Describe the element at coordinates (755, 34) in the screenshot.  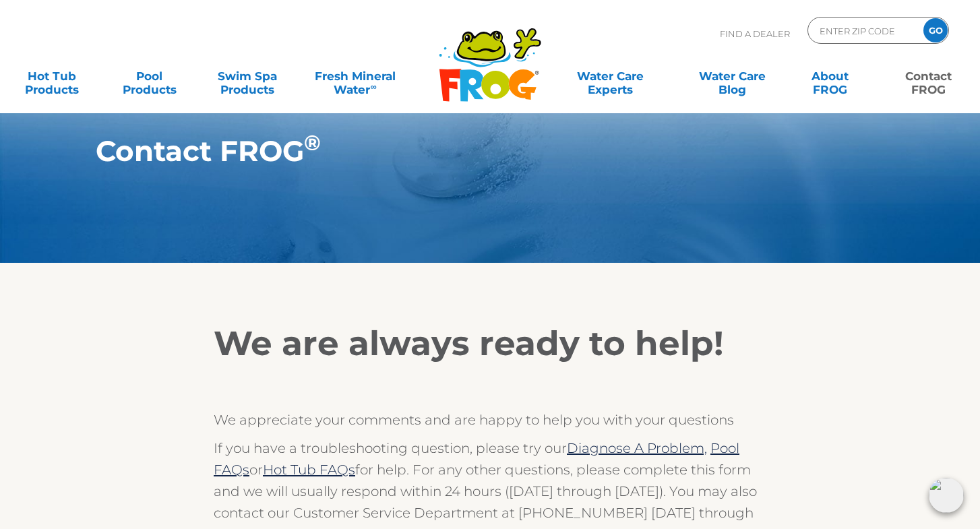
I see `p: Find A Dealer` at that location.